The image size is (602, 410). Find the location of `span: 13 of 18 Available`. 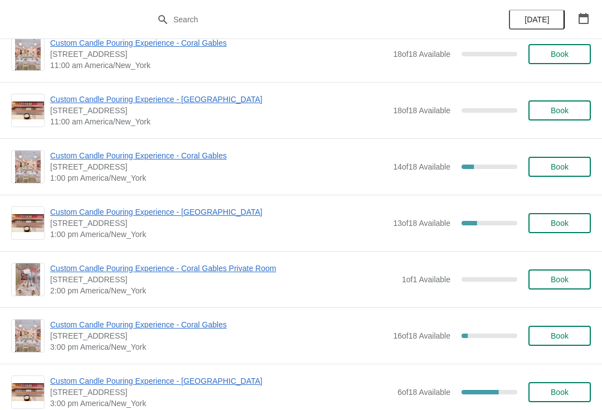

span: 13 of 18 Available is located at coordinates (422, 223).